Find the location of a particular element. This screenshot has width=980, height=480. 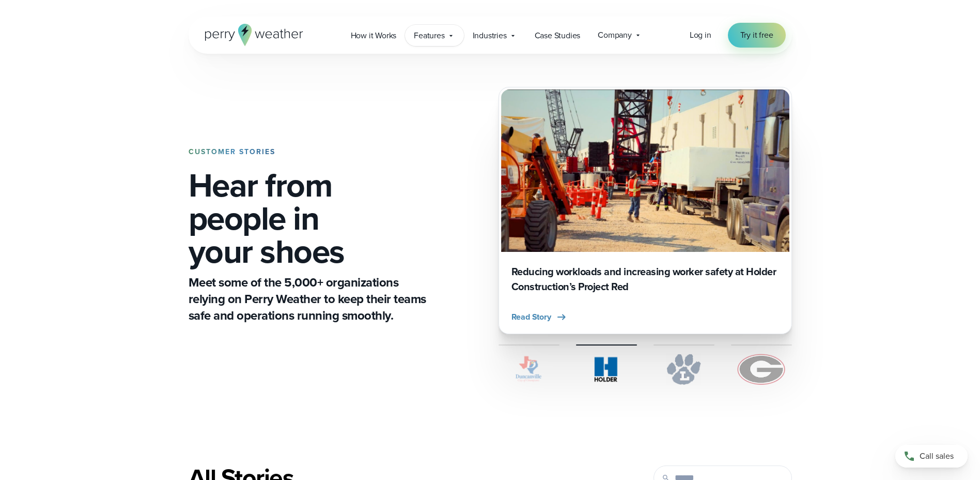

span: Features is located at coordinates (429, 35).